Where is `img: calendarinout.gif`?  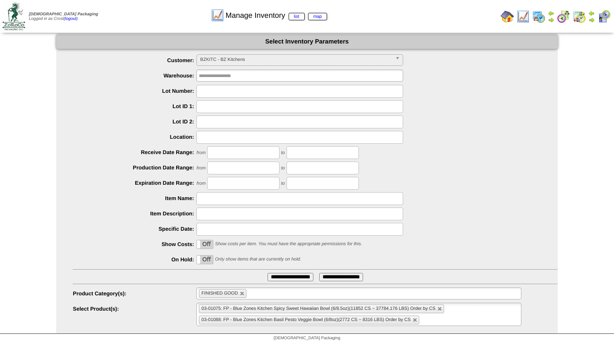
img: calendarinout.gif is located at coordinates (580, 17).